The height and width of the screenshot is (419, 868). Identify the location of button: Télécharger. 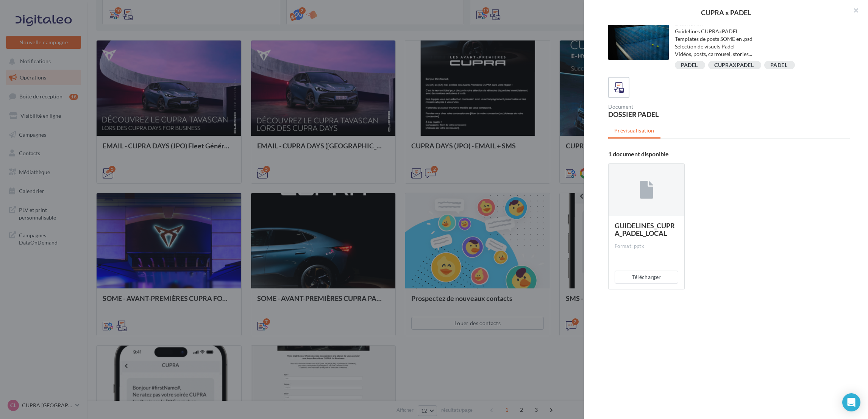
(646, 278).